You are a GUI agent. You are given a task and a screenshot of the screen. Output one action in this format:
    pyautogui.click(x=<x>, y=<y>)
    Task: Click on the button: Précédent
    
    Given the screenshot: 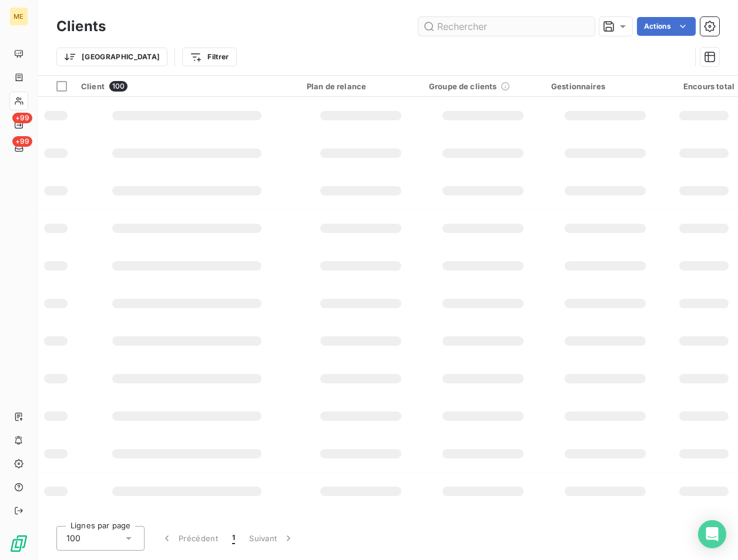 What is the action you would take?
    pyautogui.click(x=189, y=538)
    